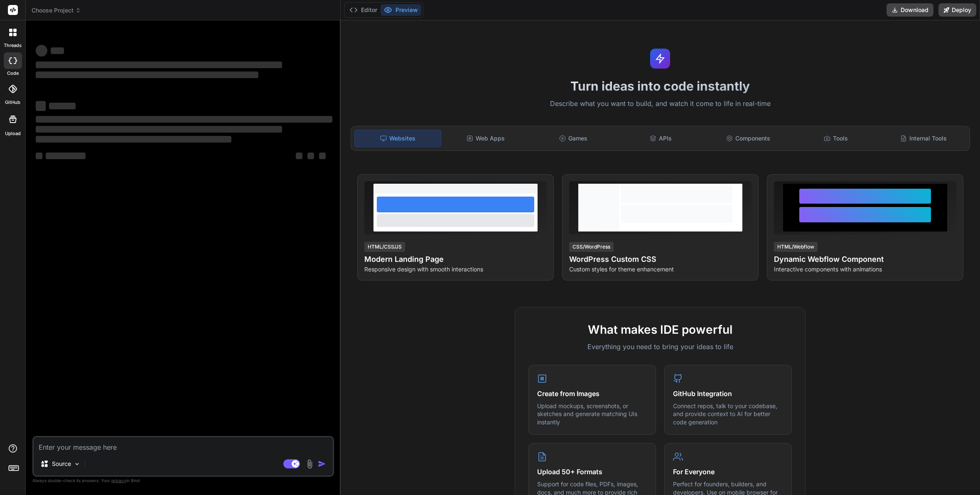 Image resolution: width=980 pixels, height=495 pixels. I want to click on button: Download, so click(910, 10).